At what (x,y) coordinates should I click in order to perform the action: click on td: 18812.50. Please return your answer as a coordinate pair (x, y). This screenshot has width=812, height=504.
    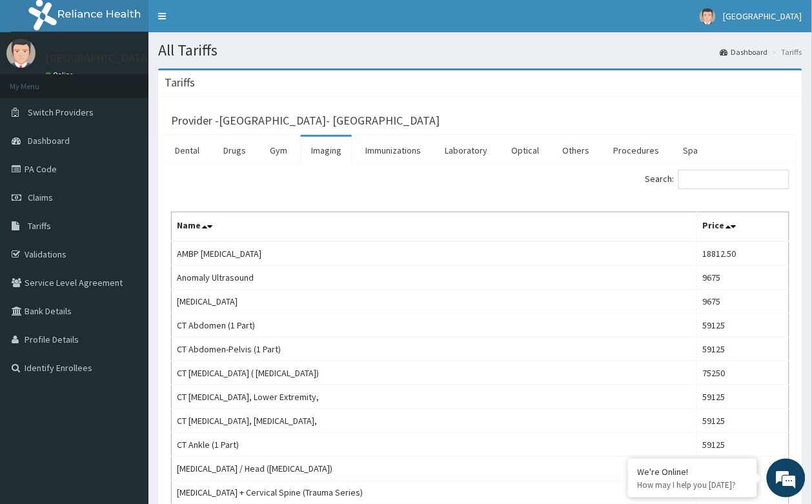
    Looking at the image, I should click on (743, 254).